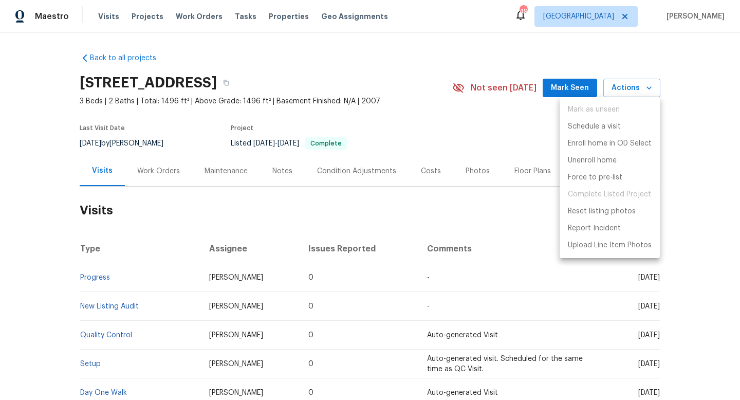 The width and height of the screenshot is (740, 400). What do you see at coordinates (610, 194) in the screenshot?
I see `span: Project is already completed` at bounding box center [610, 194].